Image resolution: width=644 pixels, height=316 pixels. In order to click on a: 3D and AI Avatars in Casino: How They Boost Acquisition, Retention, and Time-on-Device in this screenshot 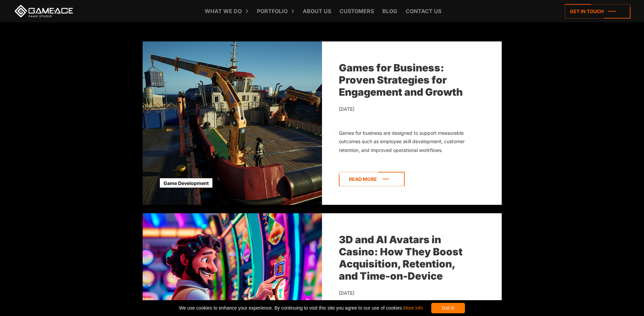, I will do `click(400, 258)`.